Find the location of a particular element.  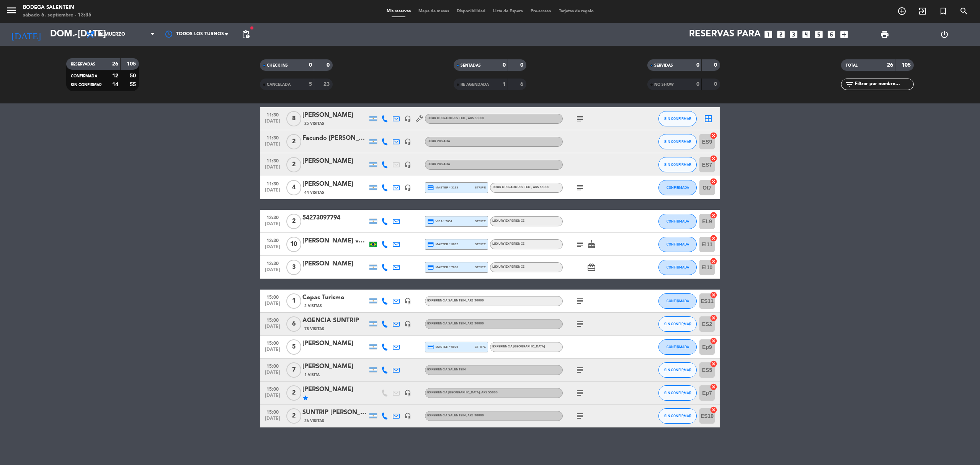

i: looks_6 is located at coordinates (831, 34).